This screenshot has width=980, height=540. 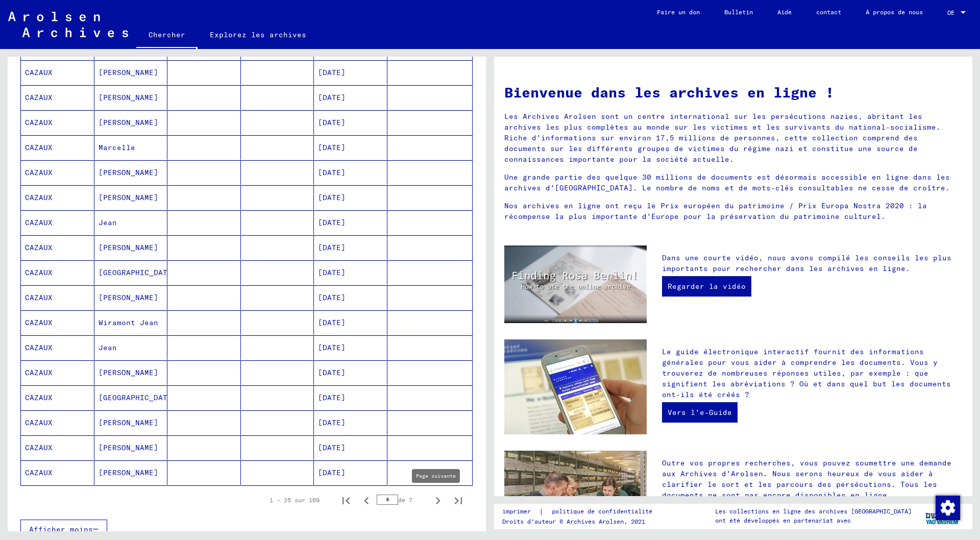 What do you see at coordinates (739, 12) in the screenshot?
I see `font: Bulletin` at bounding box center [739, 12].